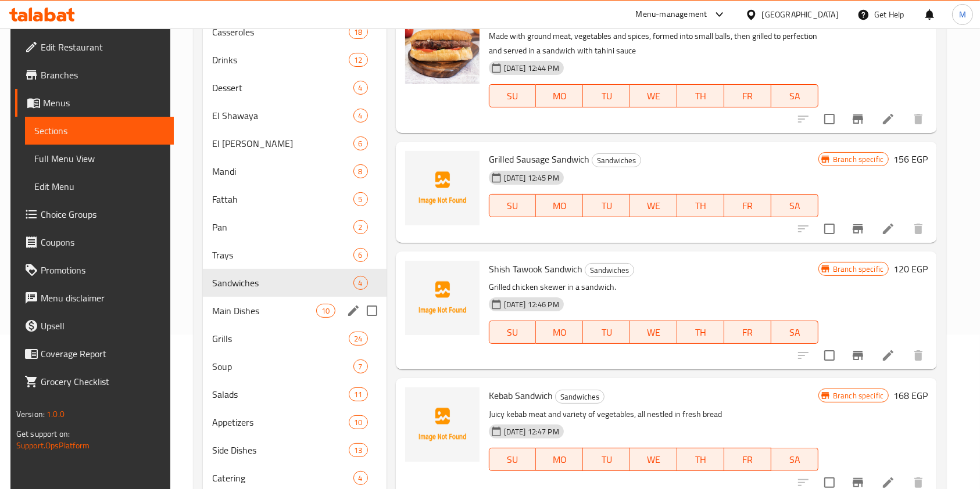 The height and width of the screenshot is (489, 980). I want to click on span: WE, so click(653, 332).